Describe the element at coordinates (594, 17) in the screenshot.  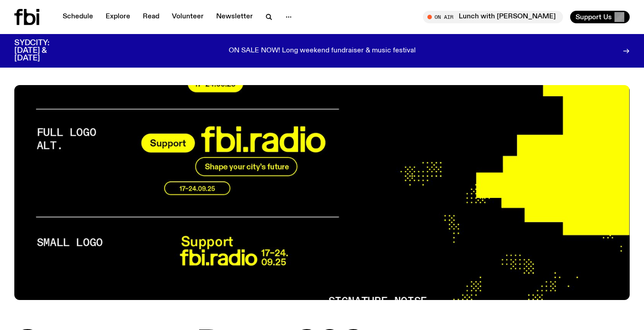
I see `span: Support Us` at that location.